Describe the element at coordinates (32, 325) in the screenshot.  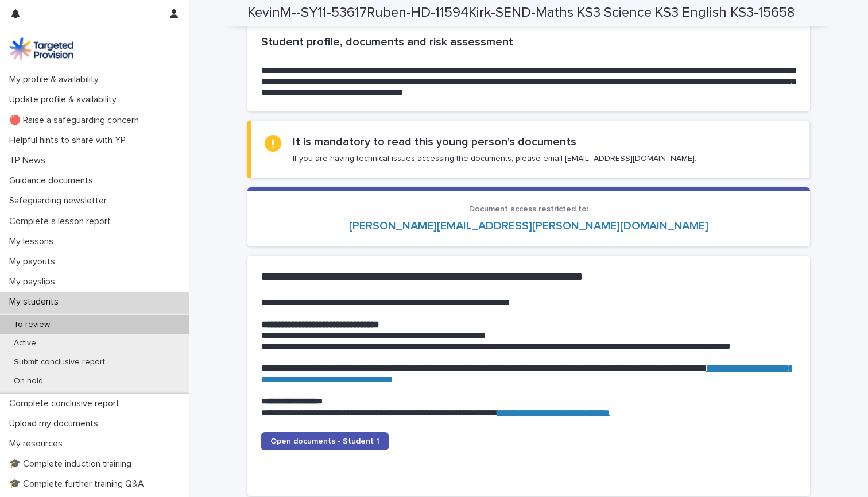
I see `p: To review` at that location.